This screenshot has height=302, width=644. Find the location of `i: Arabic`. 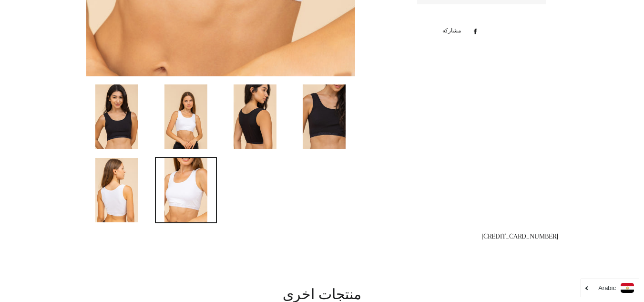

i: Arabic is located at coordinates (607, 288).